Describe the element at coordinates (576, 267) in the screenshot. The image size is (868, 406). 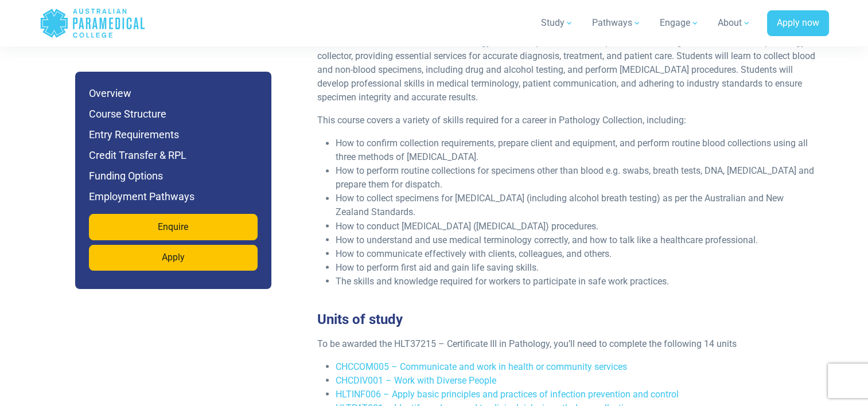
I see `li: How to perform first aid and gain life saving skills.` at that location.